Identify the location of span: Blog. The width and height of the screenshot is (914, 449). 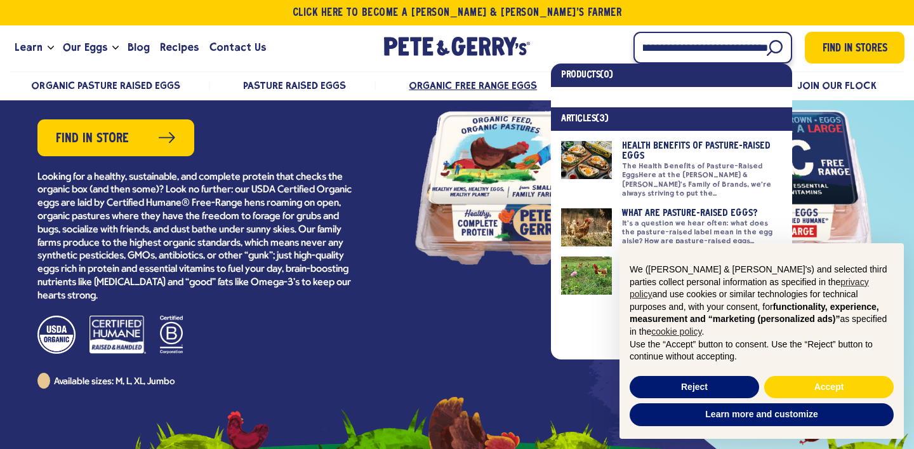
(138, 47).